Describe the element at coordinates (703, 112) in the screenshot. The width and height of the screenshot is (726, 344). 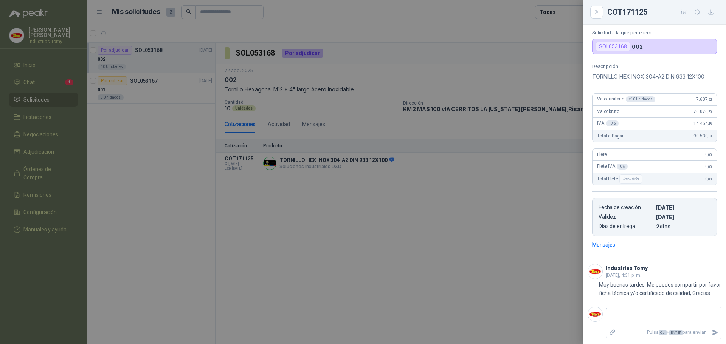
I see `span: 76.076` at that location.